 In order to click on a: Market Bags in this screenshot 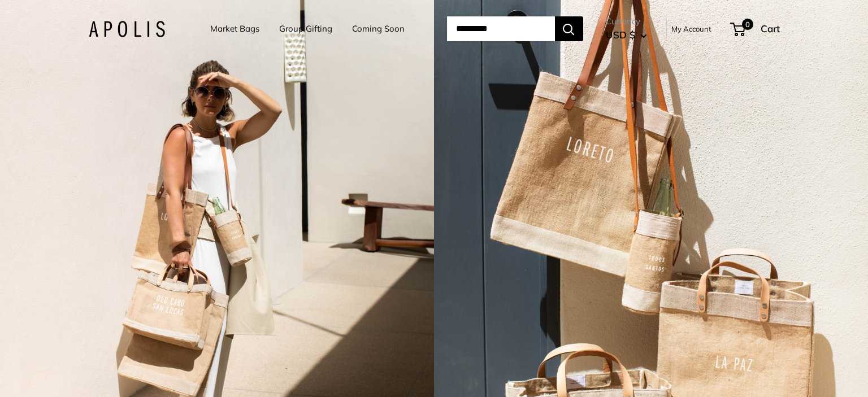, I will do `click(235, 29)`.